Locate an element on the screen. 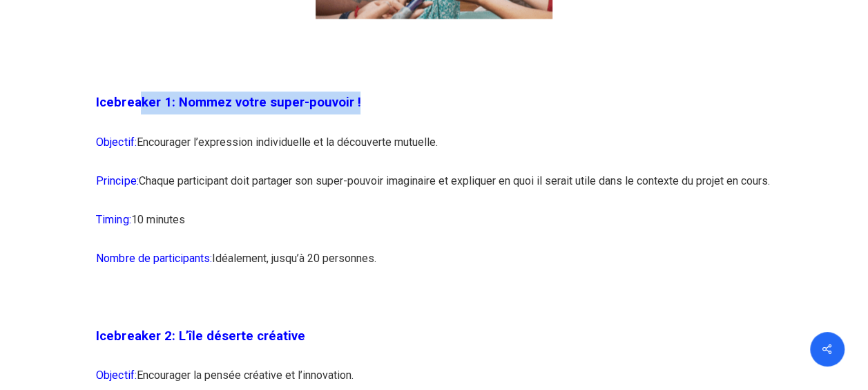 This screenshot has width=868, height=390. p: Chaque participant doit partager son super-pouvoir imaginaire et expliquer en quoi il serait util... is located at coordinates (434, 189).